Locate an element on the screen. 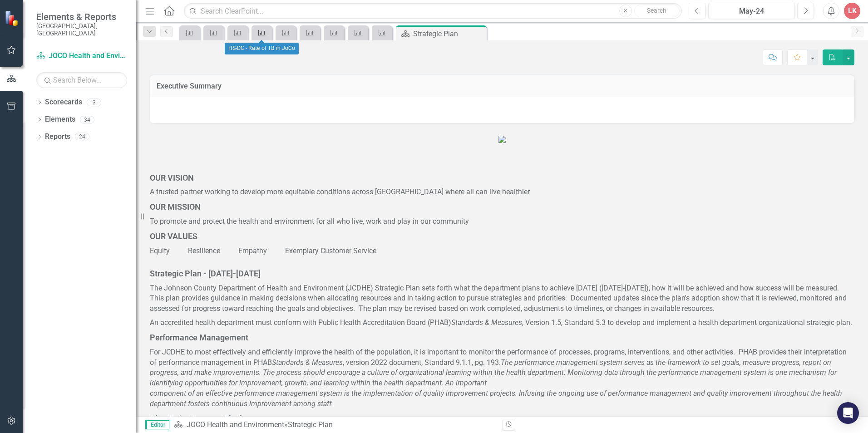  strong: ClearPoint Strategy Platform is located at coordinates (203, 418).